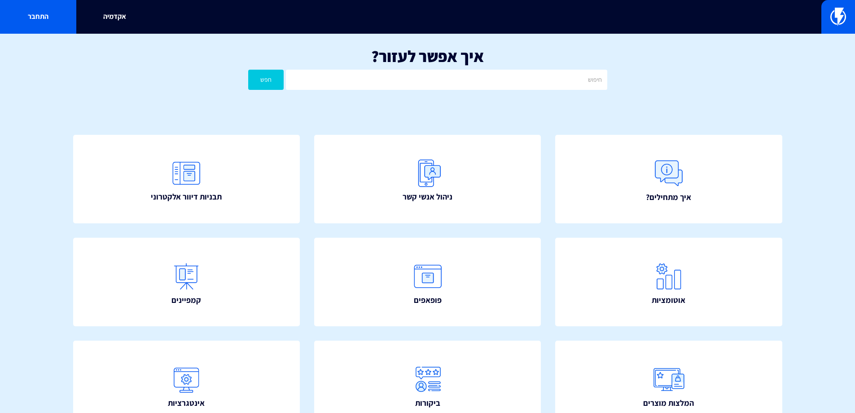 The width and height of the screenshot is (855, 413). I want to click on span: איך מתחילים?, so click(669, 197).